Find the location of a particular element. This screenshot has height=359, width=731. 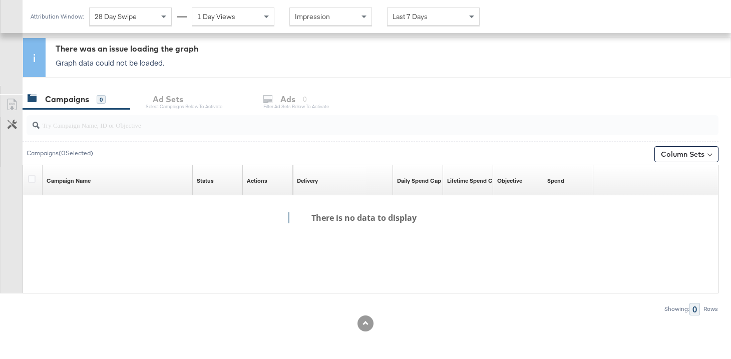

button: Column Sets is located at coordinates (686, 154).